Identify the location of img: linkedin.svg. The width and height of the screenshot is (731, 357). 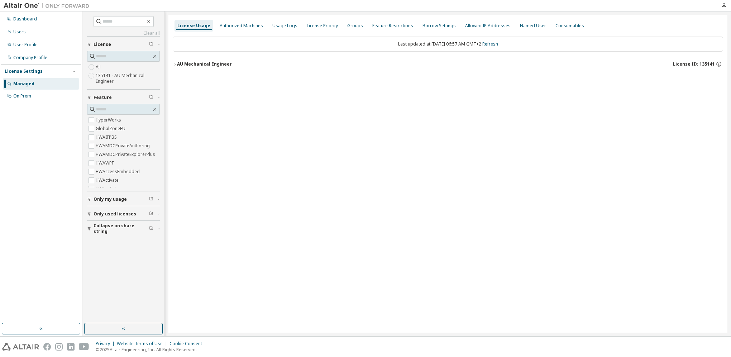
(71, 346).